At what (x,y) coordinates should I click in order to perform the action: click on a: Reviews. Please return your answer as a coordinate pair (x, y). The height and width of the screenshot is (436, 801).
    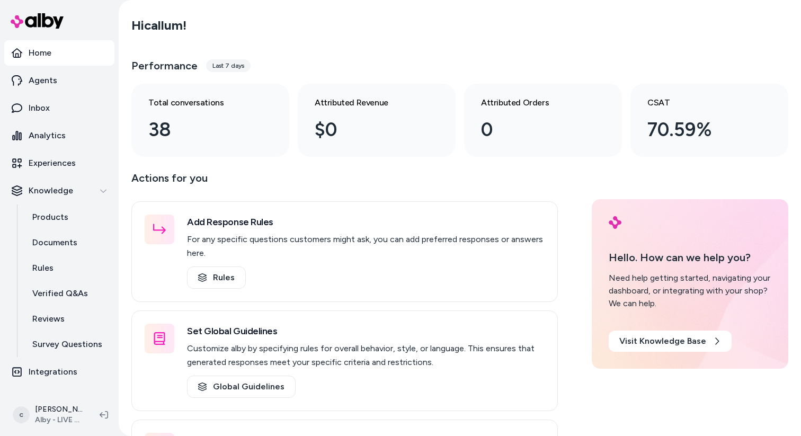
    Looking at the image, I should click on (68, 319).